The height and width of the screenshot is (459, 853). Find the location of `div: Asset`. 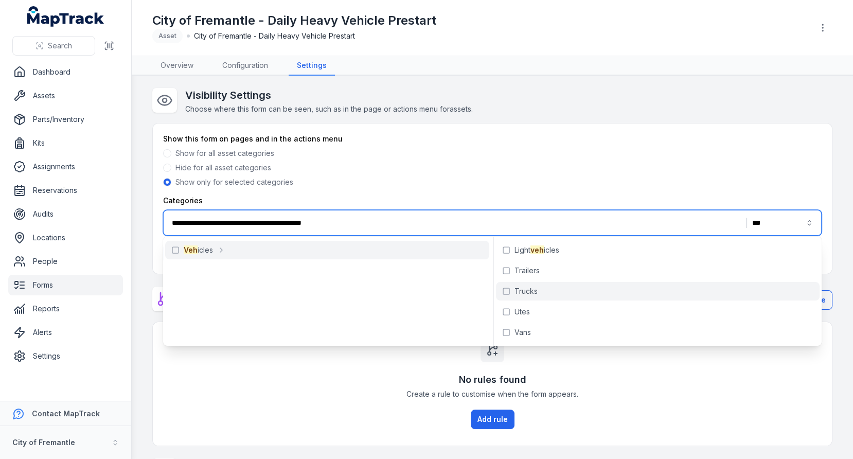

div: Asset is located at coordinates (167, 36).